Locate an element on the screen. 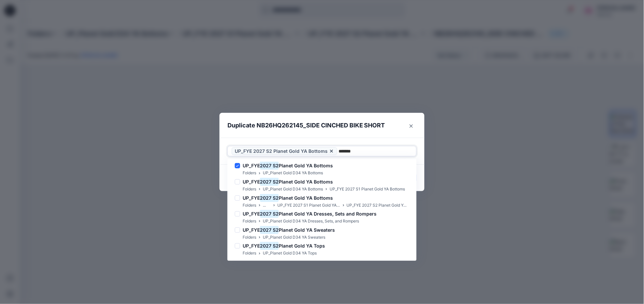 The image size is (644, 304). p: UP_Planet Gold D34 YA Tops is located at coordinates (289, 253).